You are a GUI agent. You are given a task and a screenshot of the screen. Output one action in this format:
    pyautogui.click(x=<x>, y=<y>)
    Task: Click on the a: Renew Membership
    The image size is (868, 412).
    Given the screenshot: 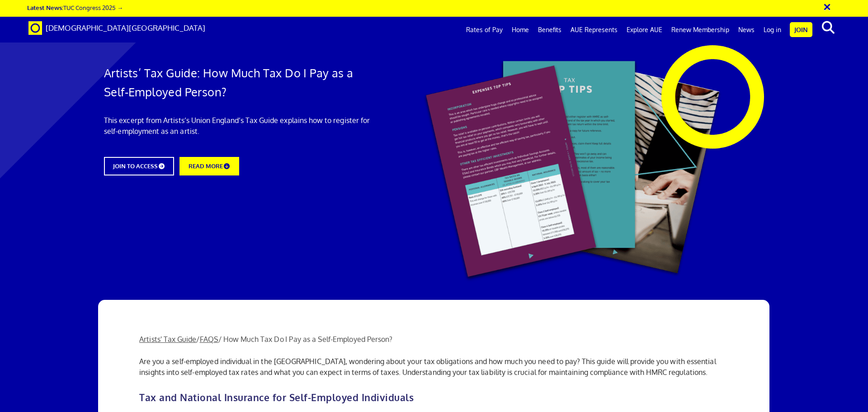 What is the action you would take?
    pyautogui.click(x=700, y=30)
    